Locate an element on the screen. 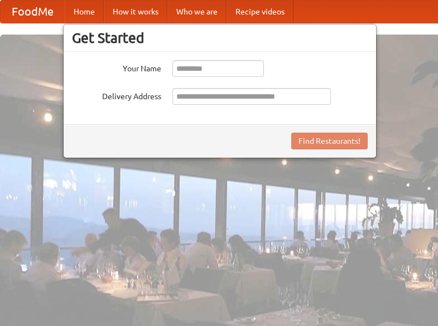 This screenshot has height=326, width=438. label: Your Name is located at coordinates (117, 67).